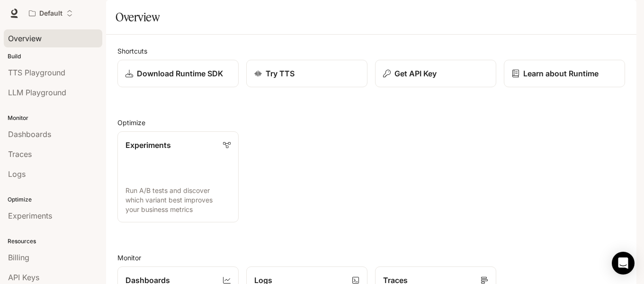  I want to click on p: Run A/B tests and discover which variant best improves your business metrics, so click(178, 200).